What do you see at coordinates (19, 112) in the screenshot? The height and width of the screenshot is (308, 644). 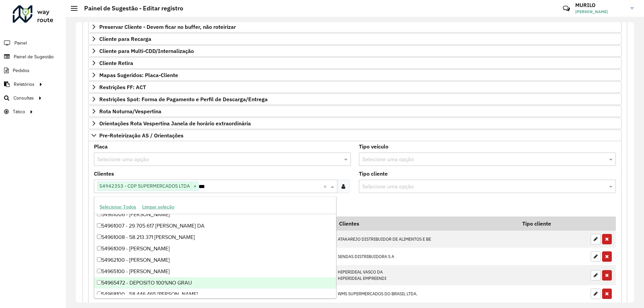 I see `span: Tático` at bounding box center [19, 112].